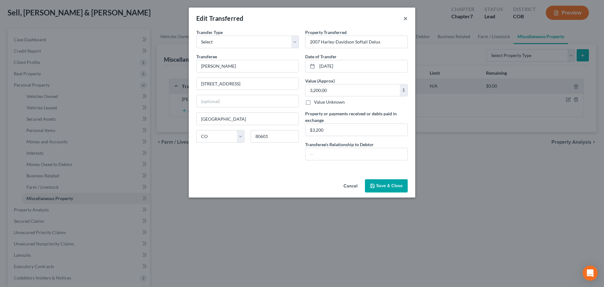  What do you see at coordinates (275, 136) in the screenshot?
I see `input: Enter zip...` at bounding box center [275, 136].